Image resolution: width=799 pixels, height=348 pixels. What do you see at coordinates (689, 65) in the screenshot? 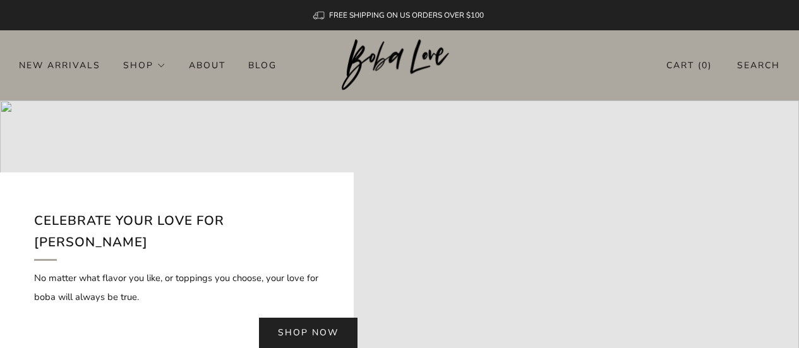
I see `a: Cart` at bounding box center [689, 65].